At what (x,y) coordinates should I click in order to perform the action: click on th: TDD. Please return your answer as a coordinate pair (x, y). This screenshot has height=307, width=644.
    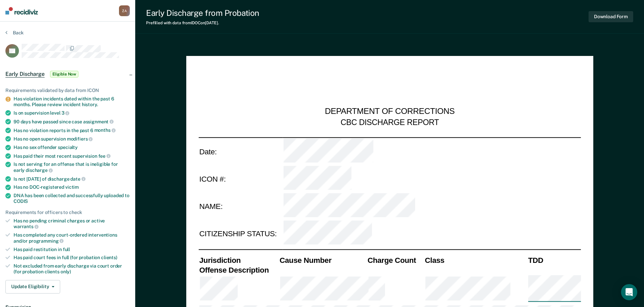
    Looking at the image, I should click on (554, 261).